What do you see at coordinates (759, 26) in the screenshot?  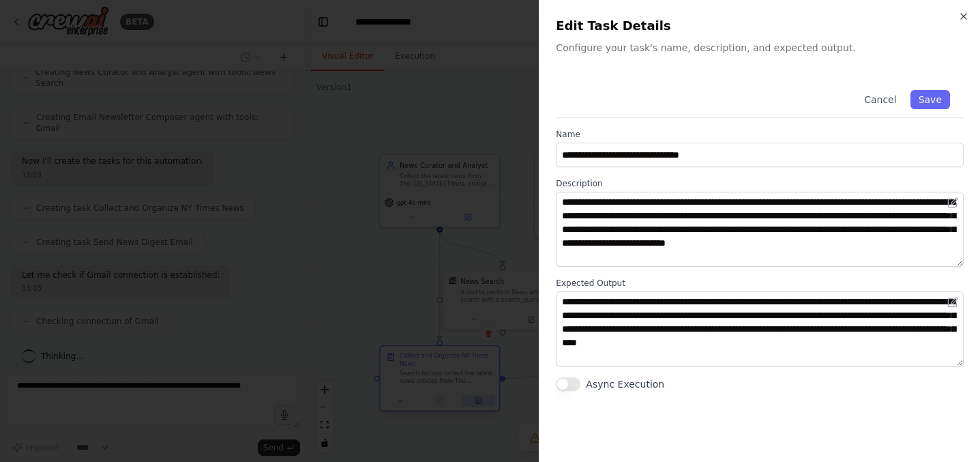 I see `h2: Edit Task Details` at bounding box center [759, 26].